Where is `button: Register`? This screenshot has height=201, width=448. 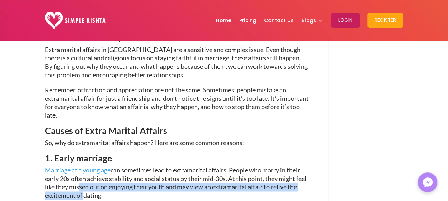 button: Register is located at coordinates (385, 20).